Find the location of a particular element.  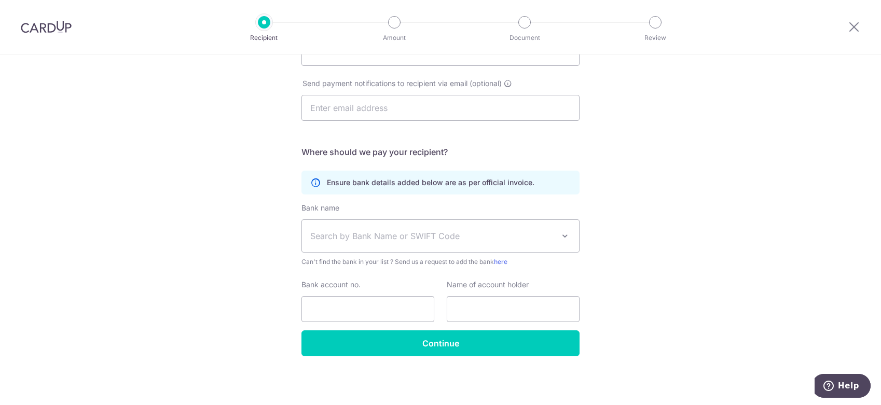

a: here is located at coordinates (501, 262).